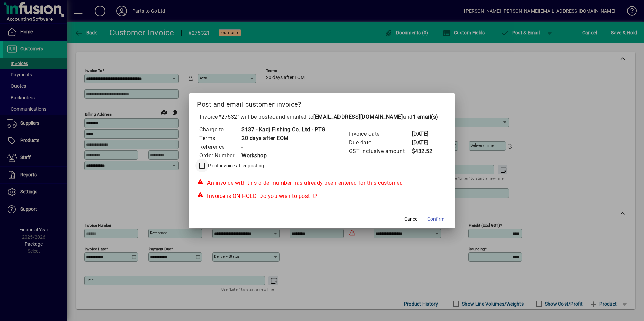 The image size is (644, 321). I want to click on td: Workshop, so click(283, 156).